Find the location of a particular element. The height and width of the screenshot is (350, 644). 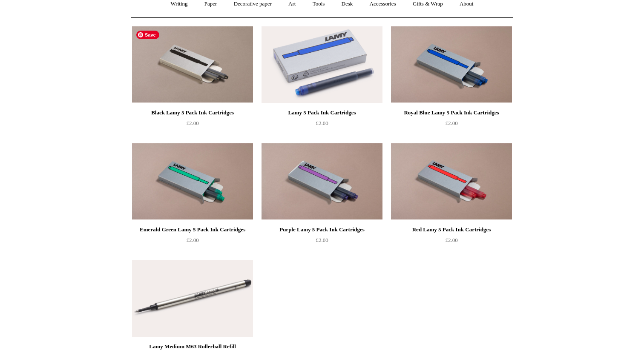

img: Red Lamy 5 Pack Ink Cartridges is located at coordinates (451, 182).